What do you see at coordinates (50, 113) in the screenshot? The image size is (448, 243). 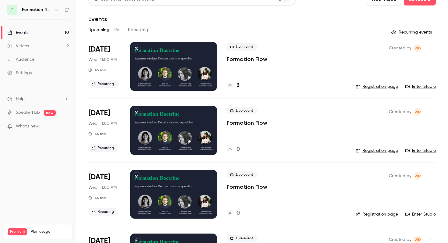 I see `span: new` at bounding box center [50, 113].